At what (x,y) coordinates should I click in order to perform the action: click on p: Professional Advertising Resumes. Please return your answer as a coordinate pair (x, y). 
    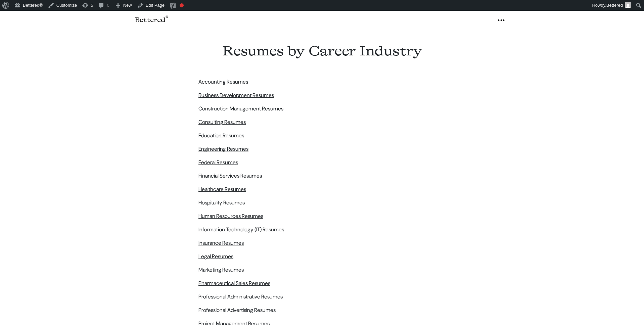
    Looking at the image, I should click on (322, 311).